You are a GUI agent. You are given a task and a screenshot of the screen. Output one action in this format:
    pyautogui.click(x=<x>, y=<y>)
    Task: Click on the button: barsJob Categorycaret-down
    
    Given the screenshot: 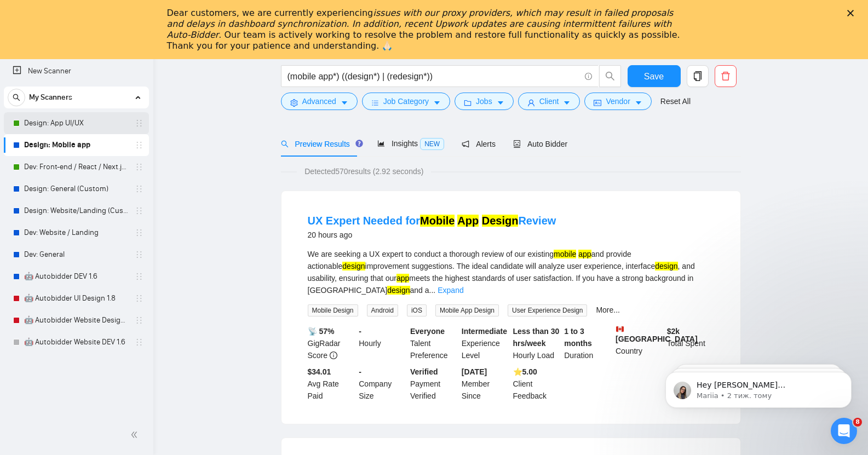 What is the action you would take?
    pyautogui.click(x=406, y=102)
    